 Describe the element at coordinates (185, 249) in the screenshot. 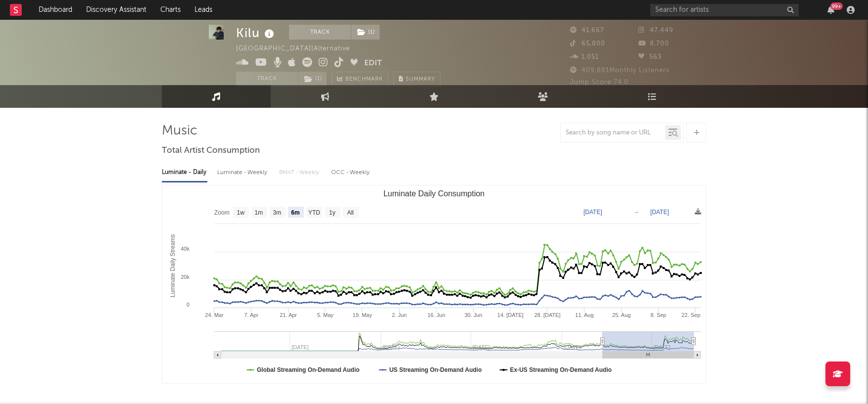

I see `text: 40k` at that location.